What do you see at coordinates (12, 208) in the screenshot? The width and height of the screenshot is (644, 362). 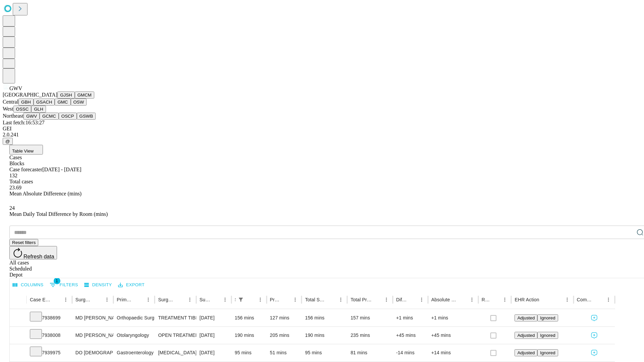 I see `span: 24` at bounding box center [12, 208].